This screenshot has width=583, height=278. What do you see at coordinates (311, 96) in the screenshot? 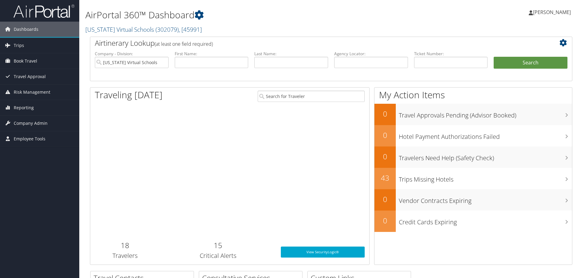
I see `input: Search for Traveler` at bounding box center [311, 96].